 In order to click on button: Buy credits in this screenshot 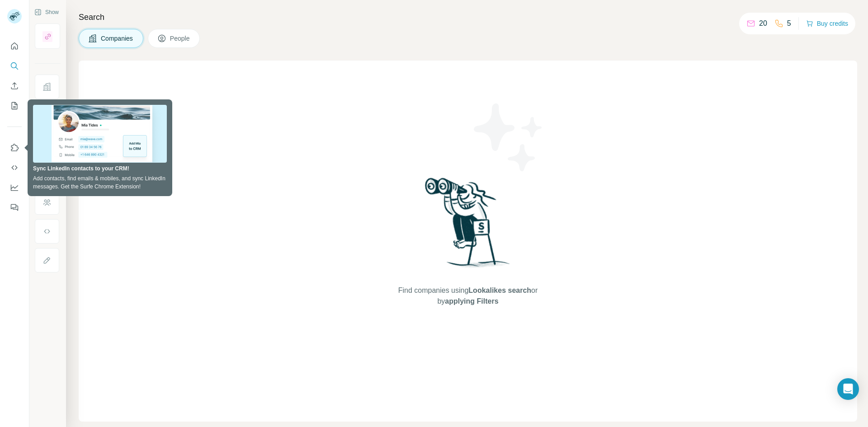, I will do `click(827, 24)`.